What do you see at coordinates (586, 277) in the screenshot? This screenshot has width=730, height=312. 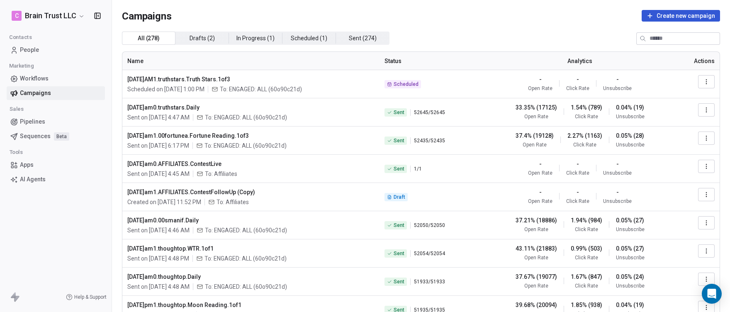 I see `span: 1.67% (847)` at bounding box center [586, 277].